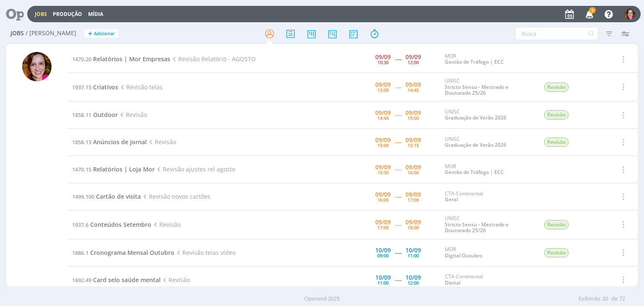 The image size is (644, 306). Describe the element at coordinates (213, 59) in the screenshot. I see `span: Revisão Relatório - AGOSTO` at that location.